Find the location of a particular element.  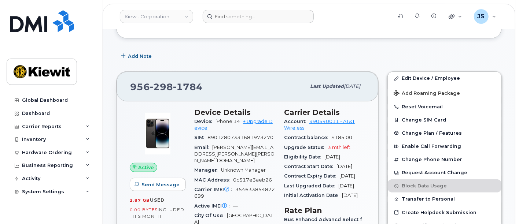

span: SIM is located at coordinates (201, 137).